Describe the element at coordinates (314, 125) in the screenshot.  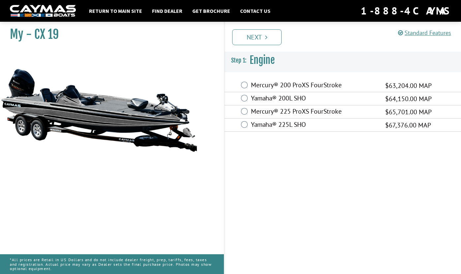
I see `label: Yamaha® 225L SHO` at that location.